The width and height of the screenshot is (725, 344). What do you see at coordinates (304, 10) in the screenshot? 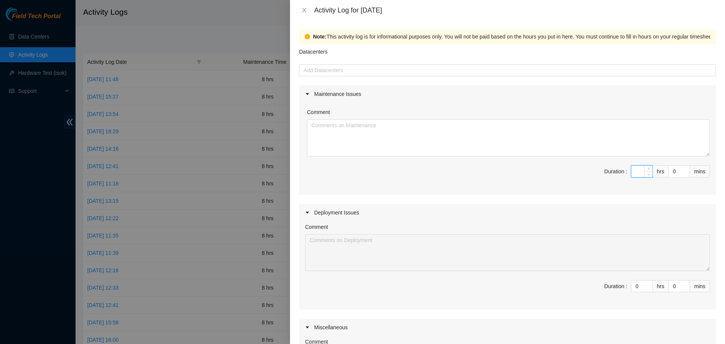
I see `button: Close` at bounding box center [304, 10].